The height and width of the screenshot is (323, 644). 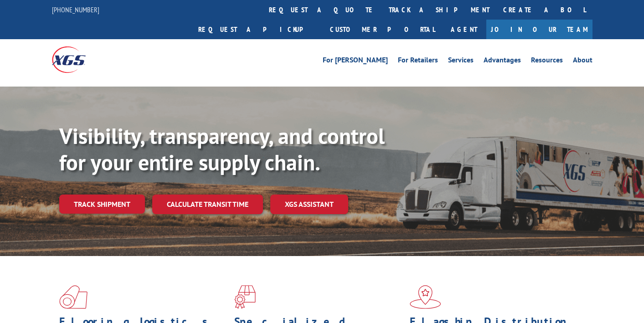 What do you see at coordinates (222, 149) in the screenshot?
I see `b: Visibility, transparency, and control for your entire supply chain.` at bounding box center [222, 149].